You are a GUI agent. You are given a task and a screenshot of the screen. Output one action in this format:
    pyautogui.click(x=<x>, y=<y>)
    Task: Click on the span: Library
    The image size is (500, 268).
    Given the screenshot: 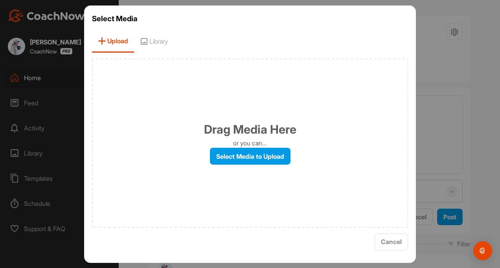 What is the action you would take?
    pyautogui.click(x=154, y=41)
    